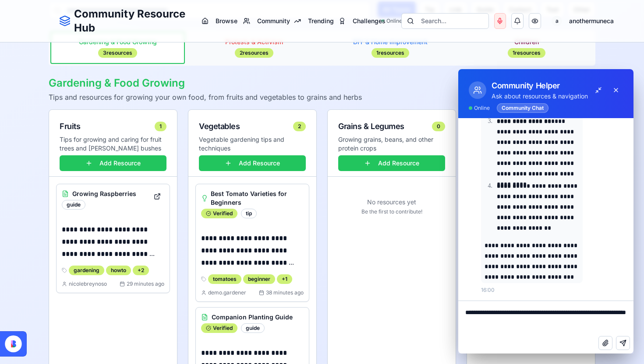 The height and width of the screenshot is (364, 644). What do you see at coordinates (118, 271) in the screenshot?
I see `div: howto` at bounding box center [118, 271].